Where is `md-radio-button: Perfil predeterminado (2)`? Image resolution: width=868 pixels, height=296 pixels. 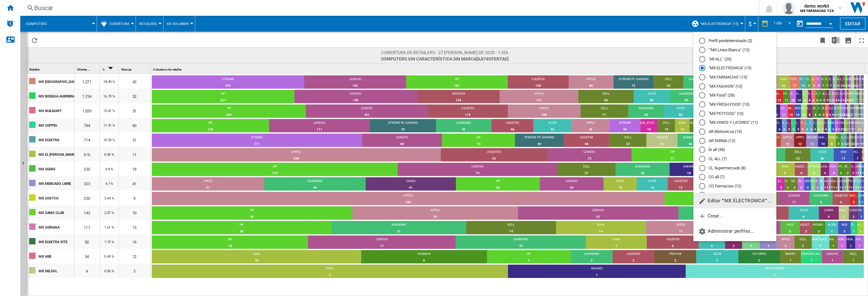
md-radio-button: Perfil predeterminado (2) is located at coordinates (735, 41).